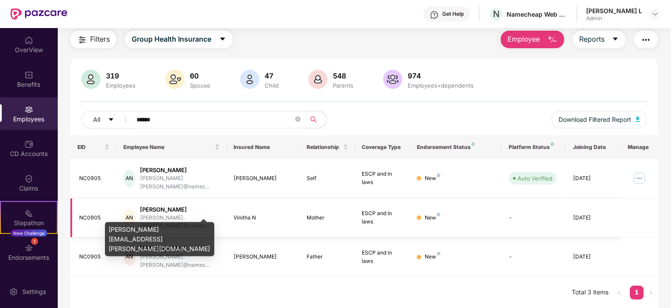 Image resolution: width=671 pixels, height=308 pixels. I want to click on div: 1, so click(35, 241).